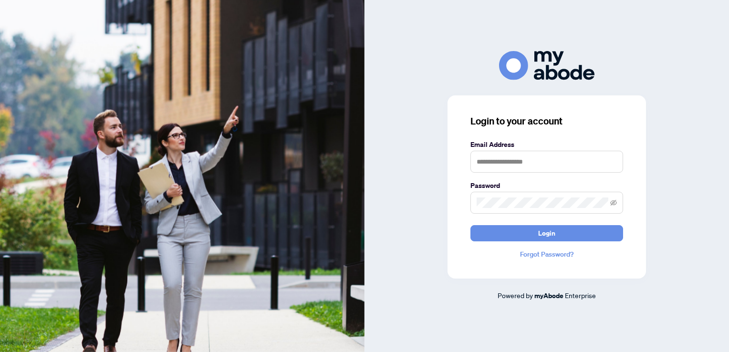 The width and height of the screenshot is (729, 352). Describe the element at coordinates (547, 145) in the screenshot. I see `label: Email Address` at that location.